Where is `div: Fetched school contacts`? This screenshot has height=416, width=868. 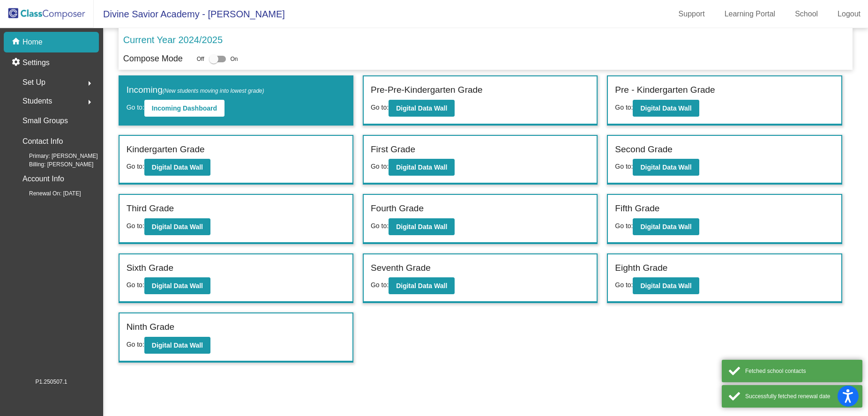
div: Fetched school contacts is located at coordinates (800, 371).